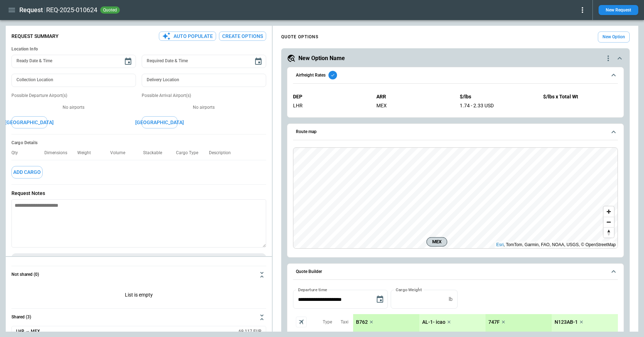 This screenshot has height=337, width=644. Describe the element at coordinates (500, 244) in the screenshot. I see `a: Esri` at that location.